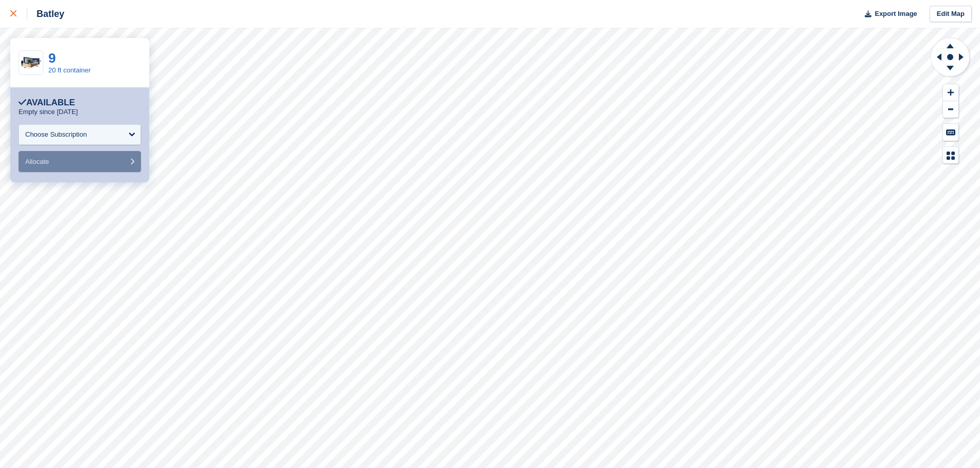 The image size is (980, 468). Describe the element at coordinates (70, 70) in the screenshot. I see `a: 20 ft container` at that location.